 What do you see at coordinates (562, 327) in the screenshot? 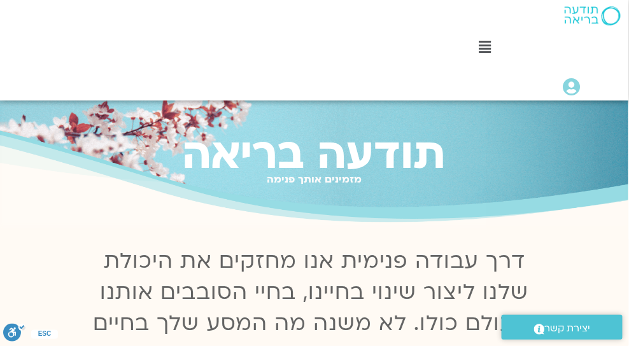
I see `a: יצירת קשר` at bounding box center [562, 327].